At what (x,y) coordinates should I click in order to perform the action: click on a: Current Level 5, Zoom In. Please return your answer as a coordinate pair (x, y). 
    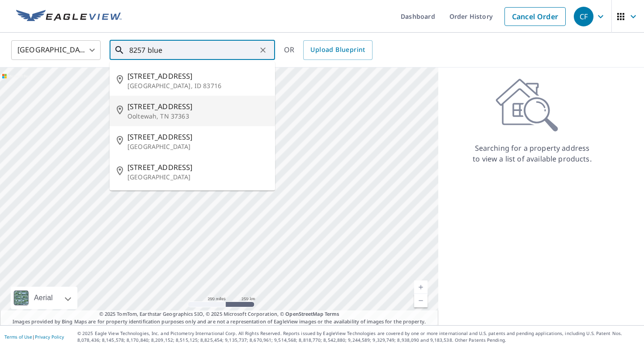
    Looking at the image, I should click on (421, 287).